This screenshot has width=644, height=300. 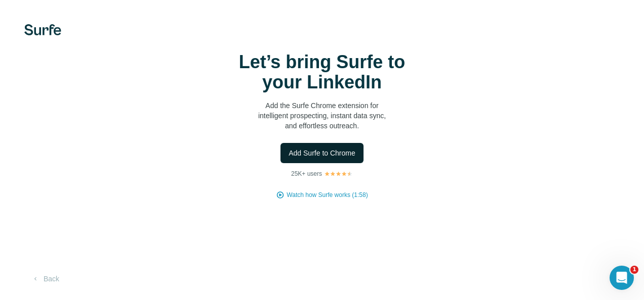 I want to click on button: Back, so click(x=45, y=279).